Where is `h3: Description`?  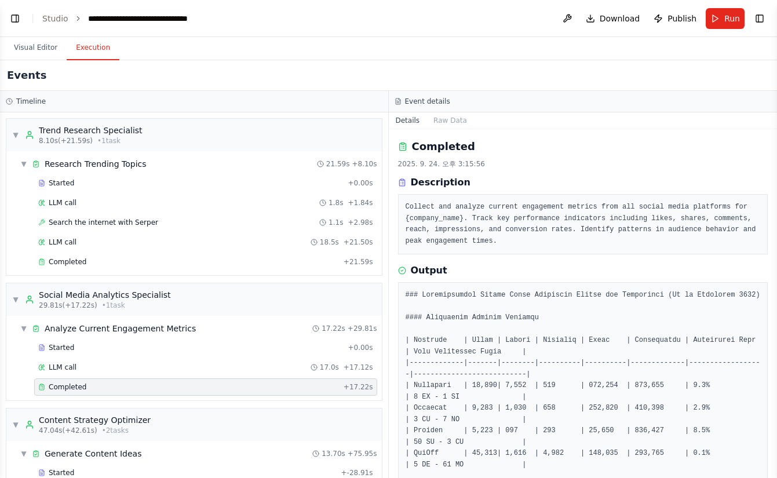 h3: Description is located at coordinates (440, 183).